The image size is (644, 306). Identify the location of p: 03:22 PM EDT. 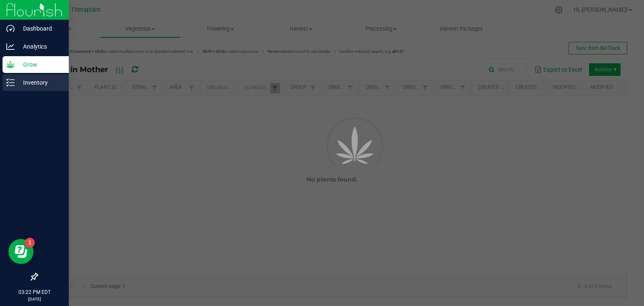
(34, 292).